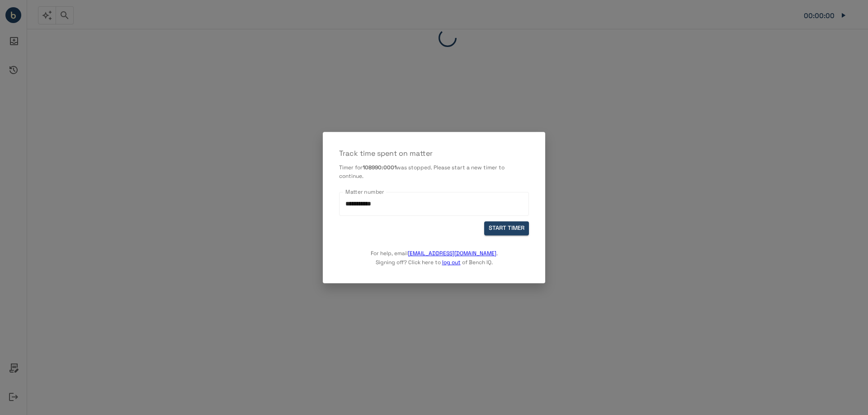 This screenshot has width=868, height=415. I want to click on button: START TIMER, so click(506, 228).